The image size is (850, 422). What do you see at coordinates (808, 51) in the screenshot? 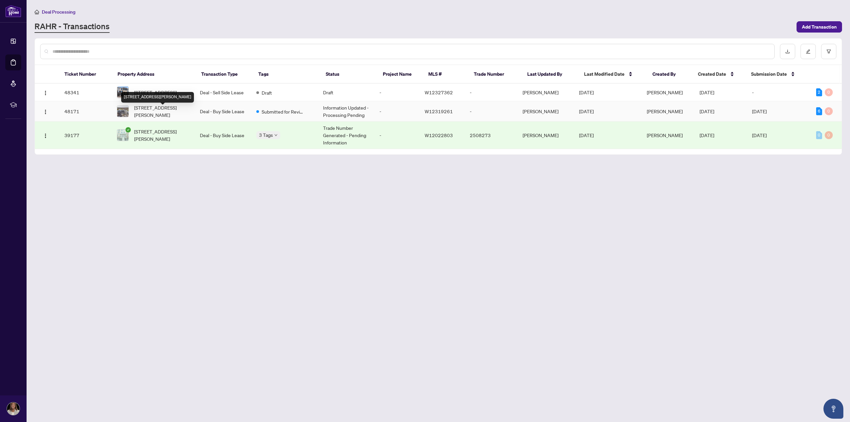
I see `span: edit` at bounding box center [808, 51].